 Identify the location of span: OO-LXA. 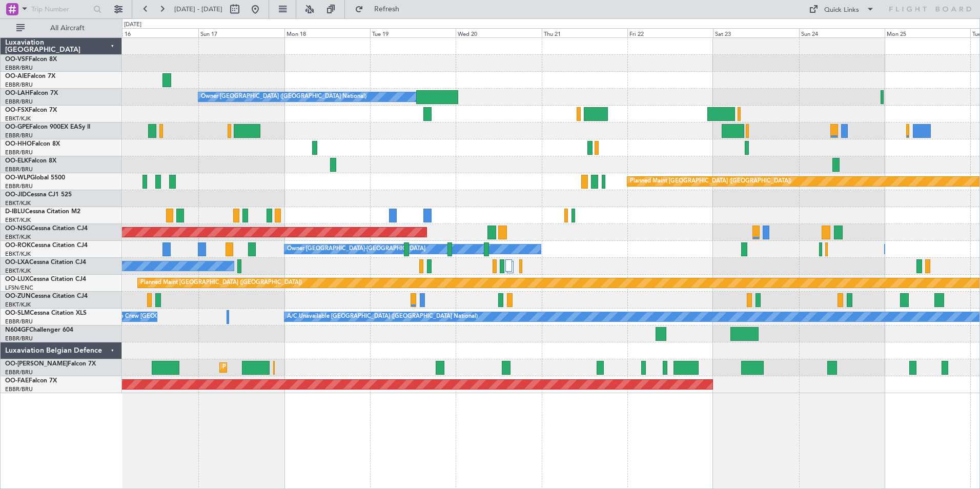
(17, 263).